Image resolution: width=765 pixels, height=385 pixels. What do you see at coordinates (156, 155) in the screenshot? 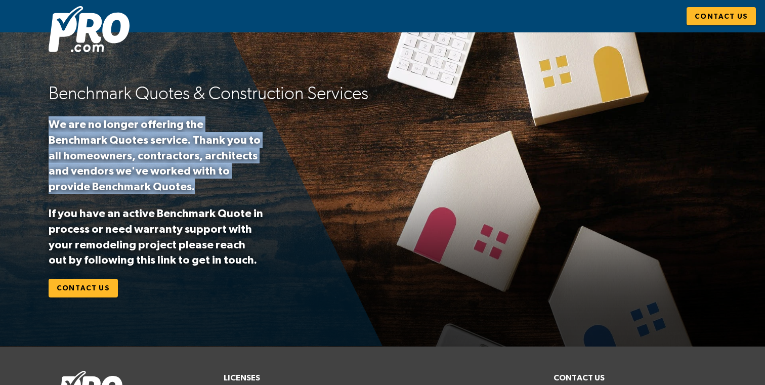
I see `p: We are no longer offering the Benchmark Quotes service. Thank you to all homeowners, contractors,...` at bounding box center [156, 155].